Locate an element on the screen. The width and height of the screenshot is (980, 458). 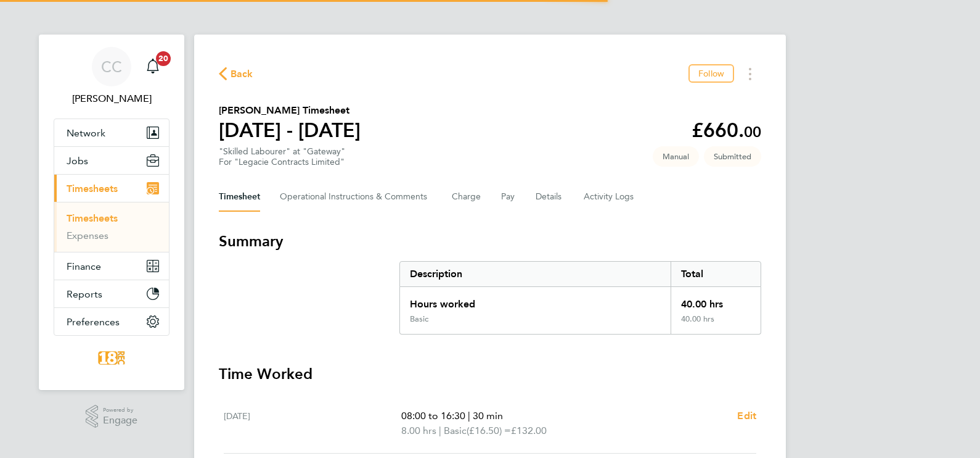
span: Edit is located at coordinates (746, 415).